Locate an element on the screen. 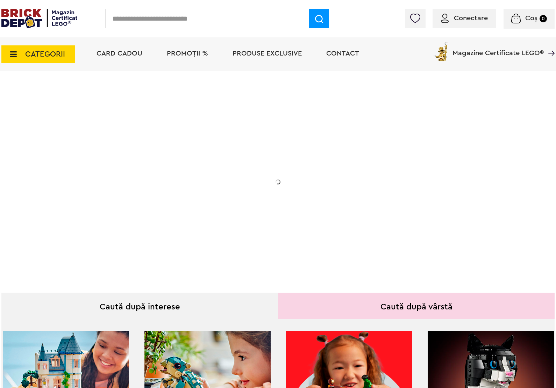  a: Card Cadou is located at coordinates (119, 53).